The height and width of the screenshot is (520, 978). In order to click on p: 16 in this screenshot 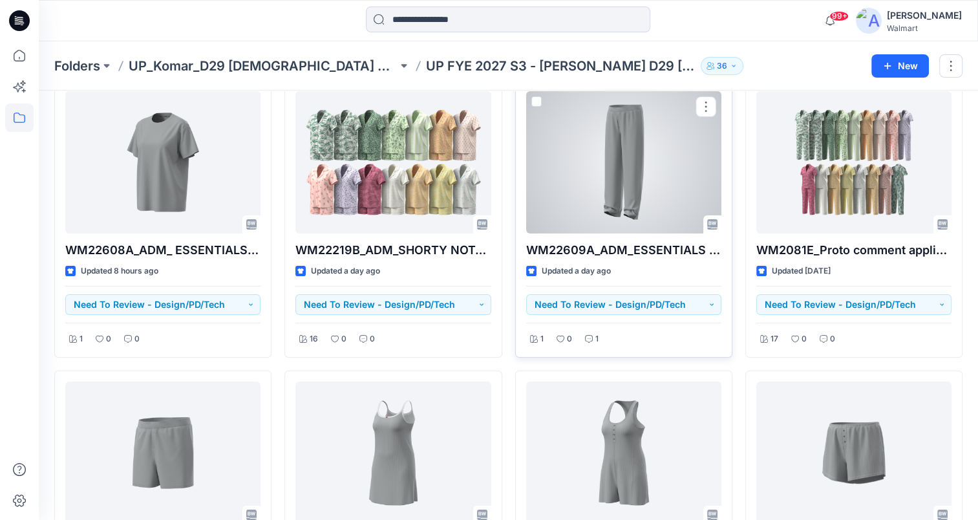, I will do `click(313, 339)`.